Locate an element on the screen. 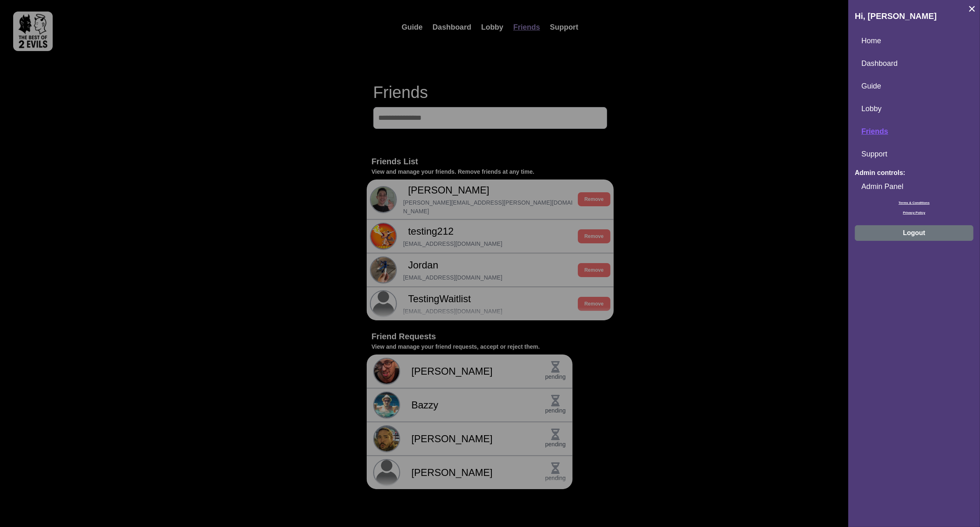 The width and height of the screenshot is (980, 527). a: Privacy Policy is located at coordinates (914, 213).